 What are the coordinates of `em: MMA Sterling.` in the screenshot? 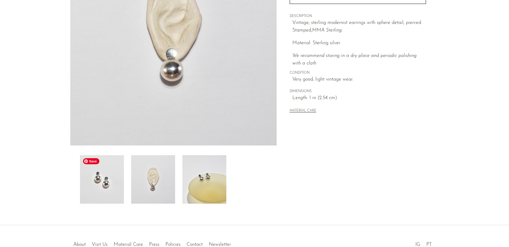 It's located at (327, 30).